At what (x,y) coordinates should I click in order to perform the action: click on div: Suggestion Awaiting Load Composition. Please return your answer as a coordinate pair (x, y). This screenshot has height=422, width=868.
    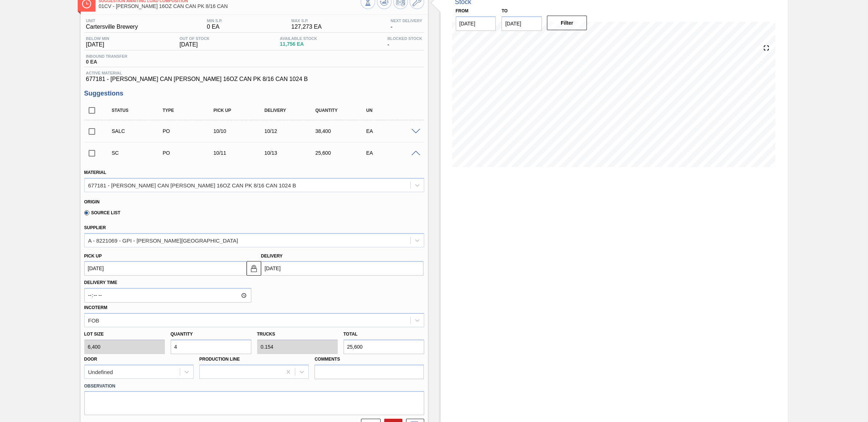
    Looking at the image, I should click on (139, 131).